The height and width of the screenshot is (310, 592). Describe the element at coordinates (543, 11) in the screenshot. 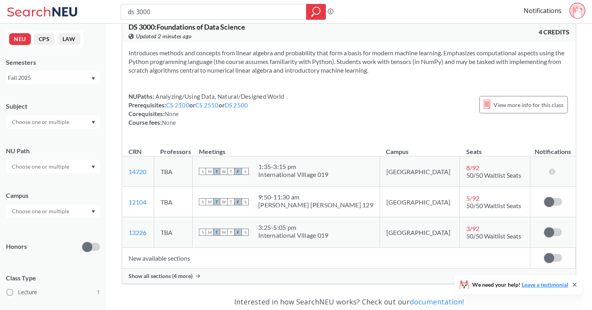

I see `a: Notifications` at that location.